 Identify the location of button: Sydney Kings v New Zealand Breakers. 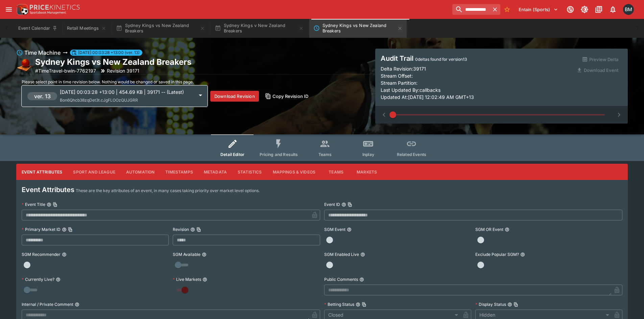
(259, 28).